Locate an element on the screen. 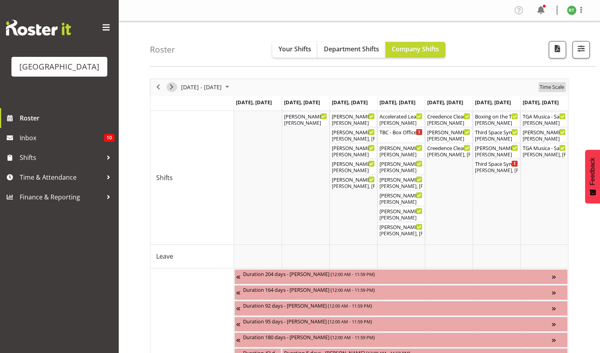 This screenshot has height=353, width=600. div: Shifts"s event - Boxing on the The Dock II Cargo Shed Begin From Saturday, August 23, 2025 at 10:... is located at coordinates (497, 119).